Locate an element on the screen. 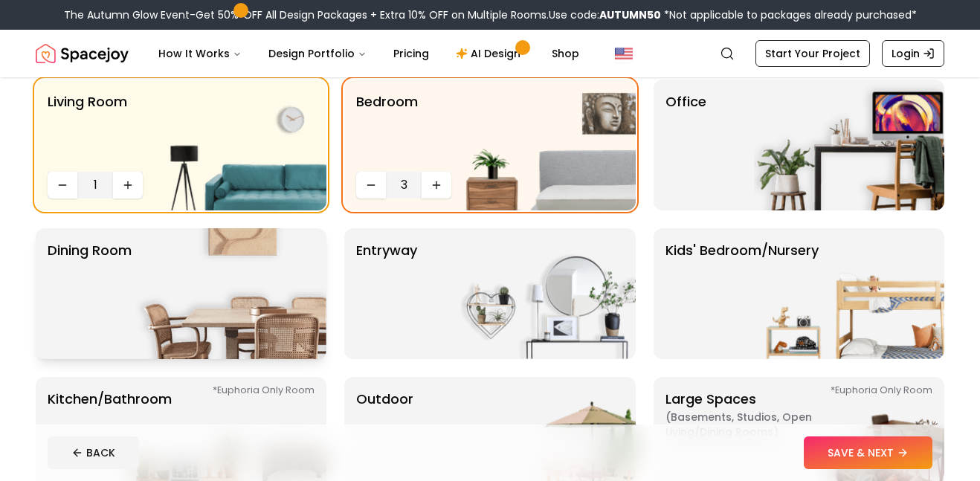 This screenshot has height=481, width=980. div: The Autumn Glow Event-Get 50% OFF All Design Packages + Extra 10% OFF on Multiple Rooms. is located at coordinates (490, 15).